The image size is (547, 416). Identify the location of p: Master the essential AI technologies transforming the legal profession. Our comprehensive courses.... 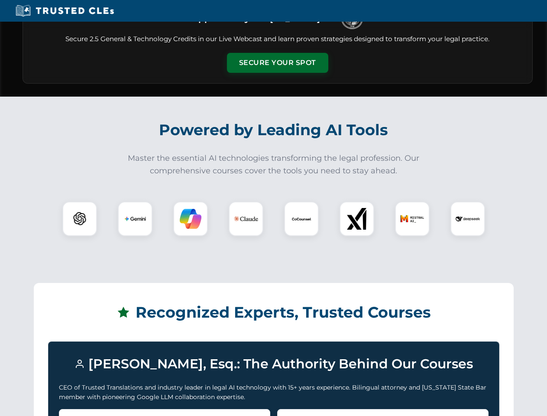
(274, 165).